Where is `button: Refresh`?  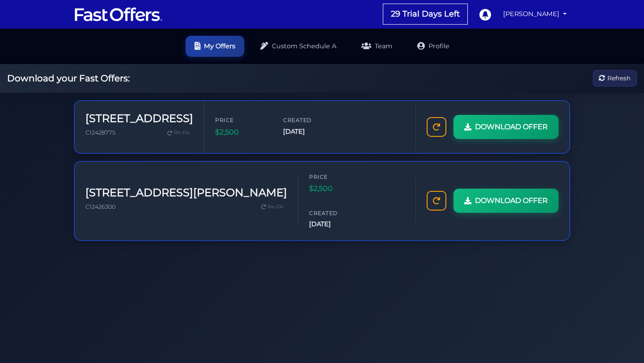 button: Refresh is located at coordinates (615, 78).